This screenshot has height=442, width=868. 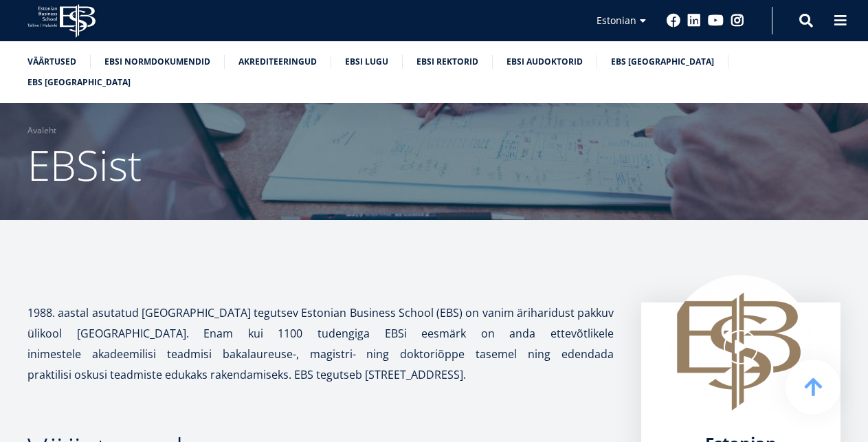 I want to click on a: Avaleht, so click(x=41, y=131).